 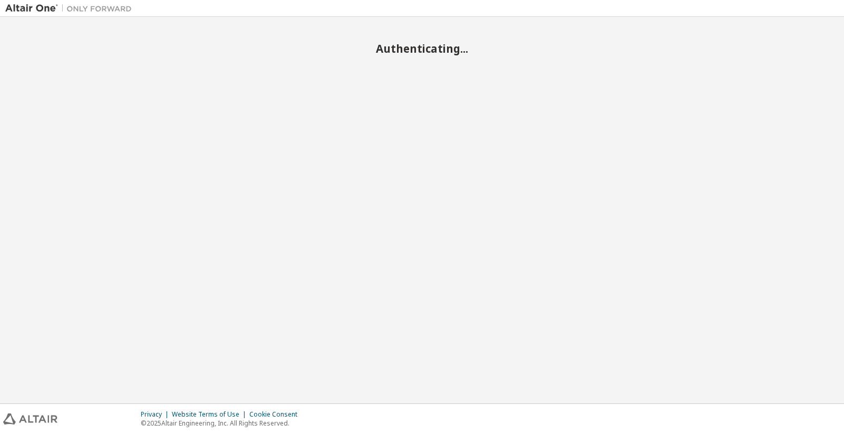 I want to click on p: © 2025 Altair Engineering, Inc. All Rights Reserved., so click(x=222, y=423).